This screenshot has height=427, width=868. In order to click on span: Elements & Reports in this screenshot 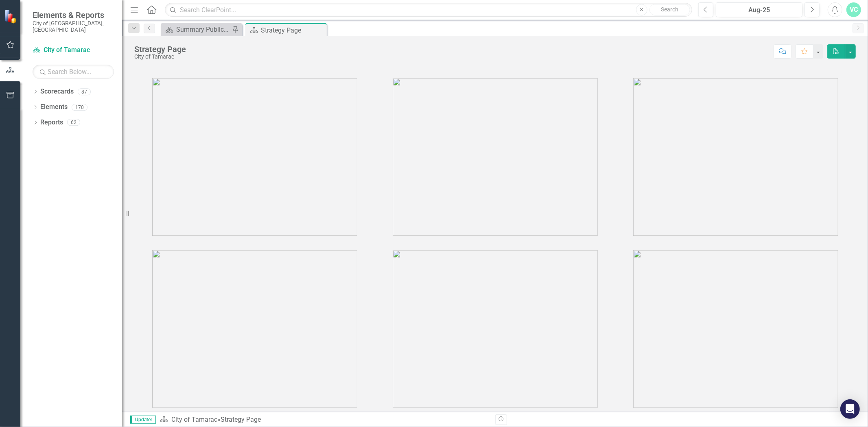, I will do `click(73, 15)`.